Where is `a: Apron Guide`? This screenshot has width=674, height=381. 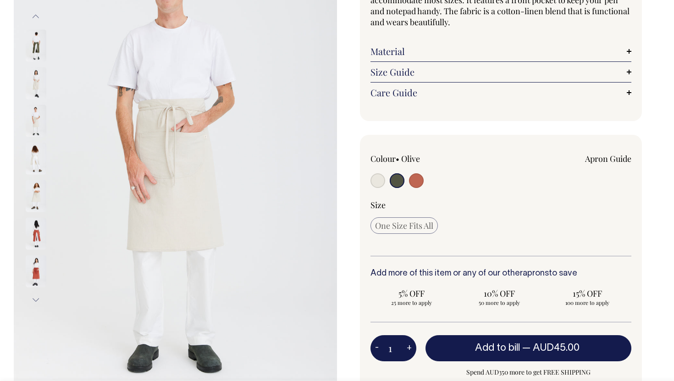 a: Apron Guide is located at coordinates (608, 159).